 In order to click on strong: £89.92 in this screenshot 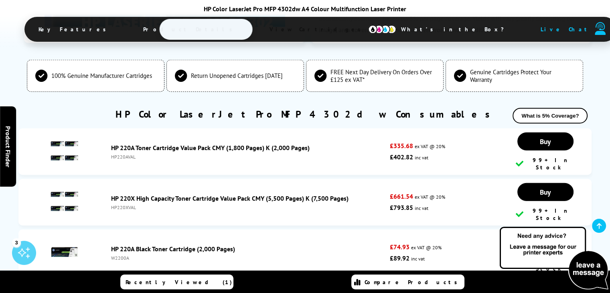, I will do `click(400, 258)`.